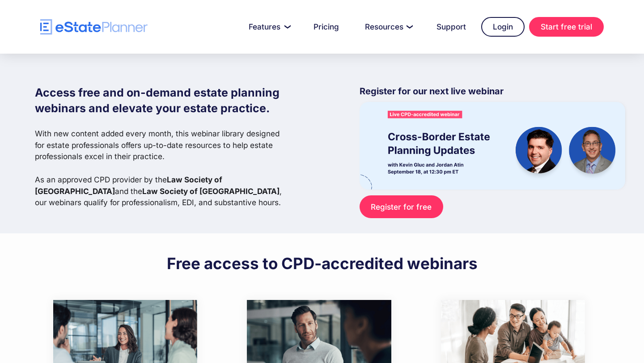 The height and width of the screenshot is (363, 644). Describe the element at coordinates (401, 207) in the screenshot. I see `a: Register for free` at that location.